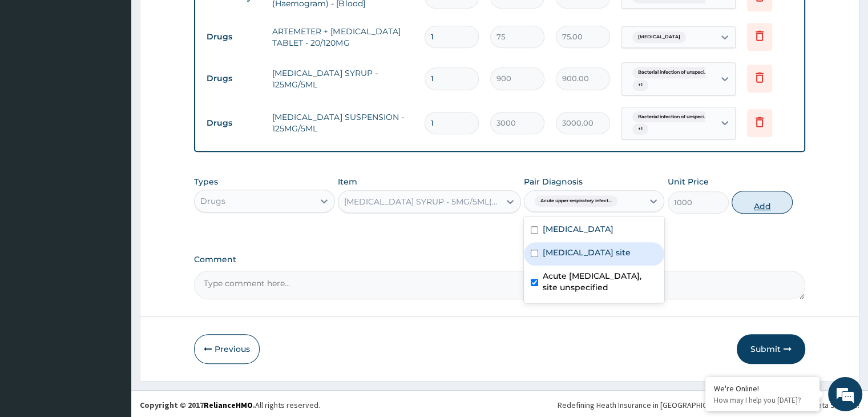 The image size is (868, 417). I want to click on span: We're online!, so click(112, 190).